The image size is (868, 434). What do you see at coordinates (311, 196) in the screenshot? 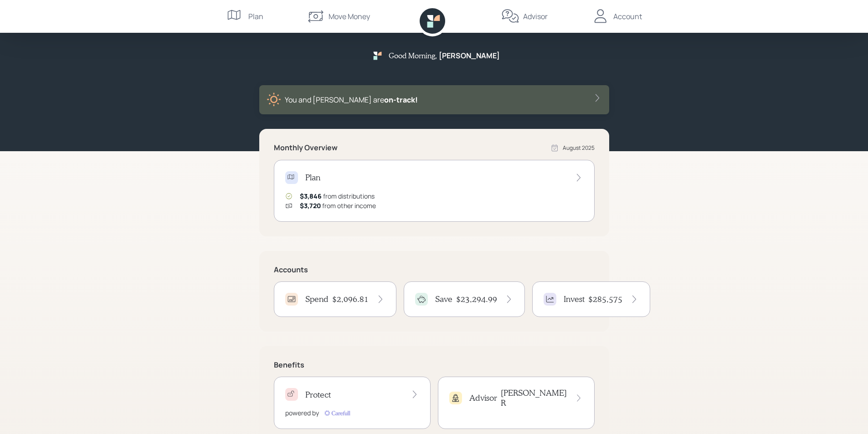
I see `span: $3,846` at bounding box center [311, 196].